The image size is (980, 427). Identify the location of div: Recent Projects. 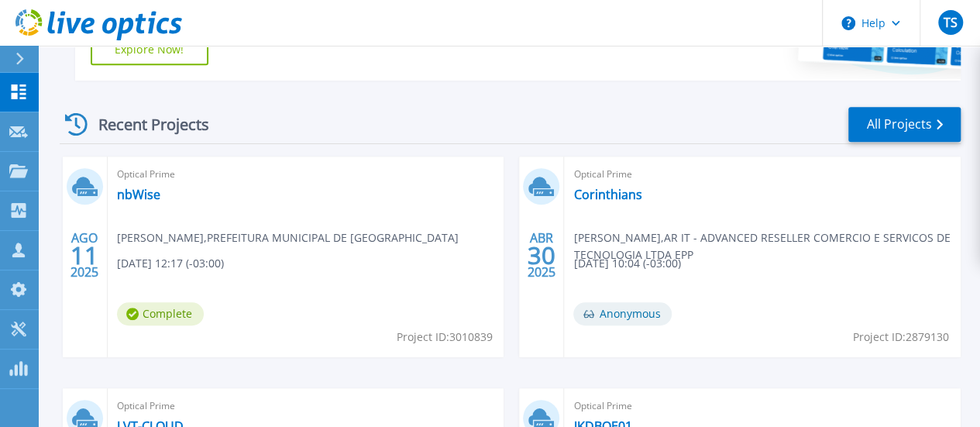
(145, 124).